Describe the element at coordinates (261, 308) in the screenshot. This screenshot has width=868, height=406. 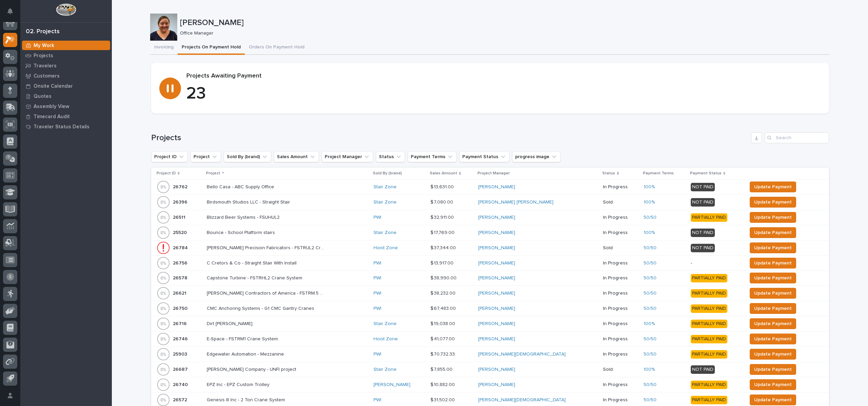
I see `p: CMC Anchoring Systems - G1 CMC Gantry Cranes` at that location.